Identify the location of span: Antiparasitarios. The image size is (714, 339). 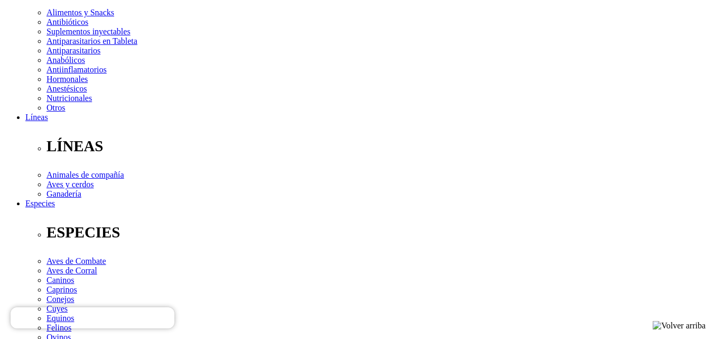
(73, 50).